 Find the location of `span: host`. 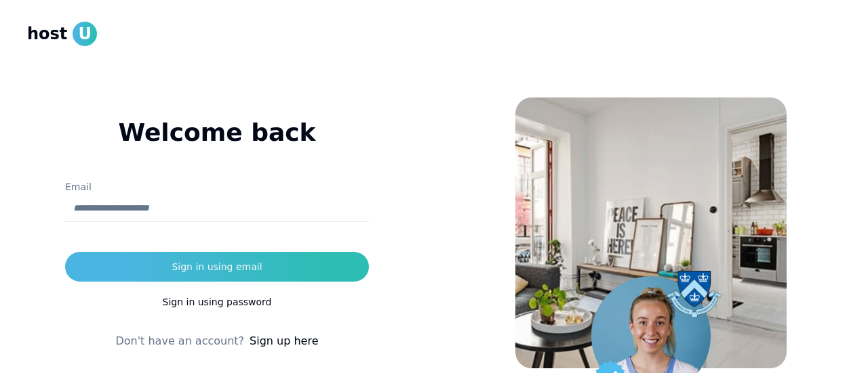

span: host is located at coordinates (47, 34).